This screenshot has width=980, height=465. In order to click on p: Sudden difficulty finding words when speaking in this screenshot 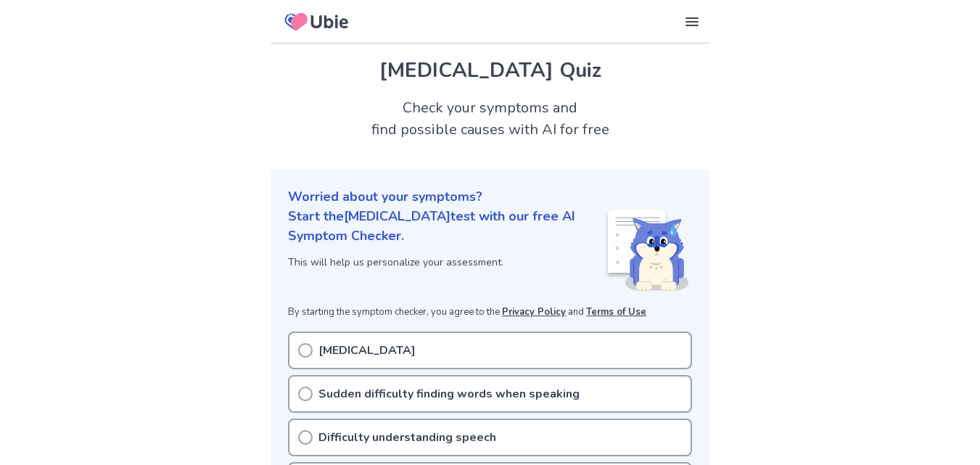, I will do `click(449, 394)`.